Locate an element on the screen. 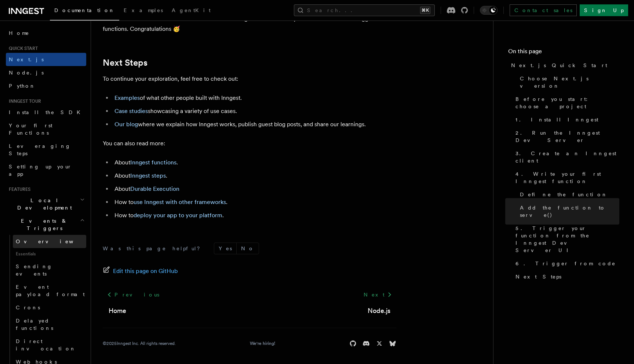 This screenshot has width=634, height=364. span: Delayed functions is located at coordinates (34, 324).